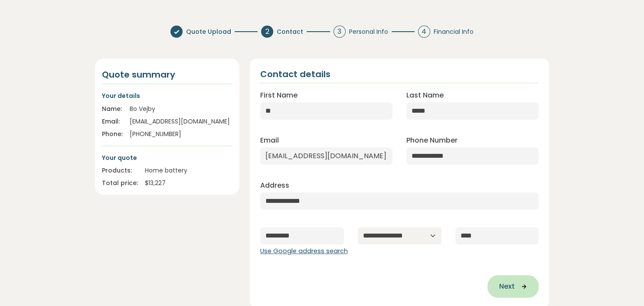  What do you see at coordinates (507, 287) in the screenshot?
I see `span: Next` at bounding box center [507, 287].